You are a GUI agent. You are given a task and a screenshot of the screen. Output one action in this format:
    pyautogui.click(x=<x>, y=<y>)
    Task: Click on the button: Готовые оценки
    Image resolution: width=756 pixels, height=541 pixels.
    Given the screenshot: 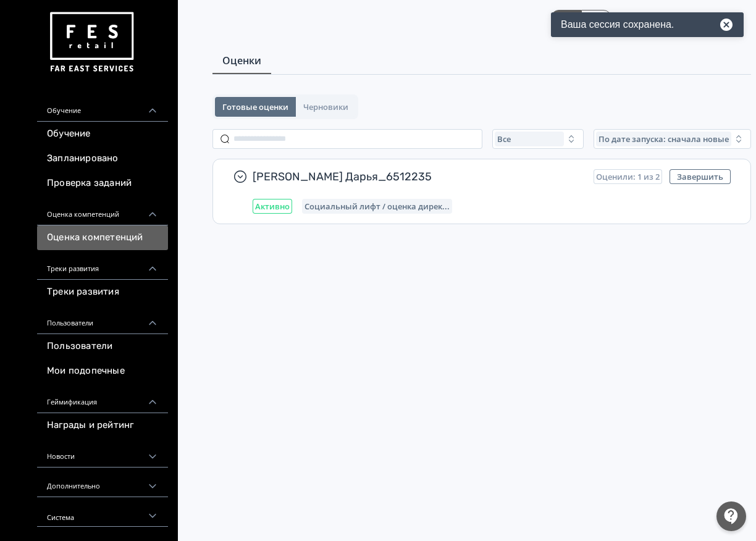 What is the action you would take?
    pyautogui.click(x=255, y=107)
    